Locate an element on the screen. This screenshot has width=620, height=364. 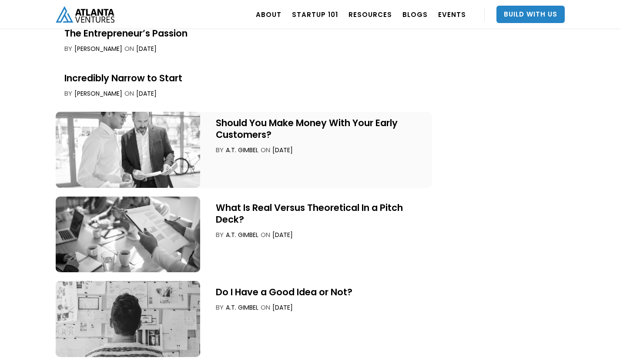
div: Should You Make Money With Your Early Customers? is located at coordinates (320, 129).